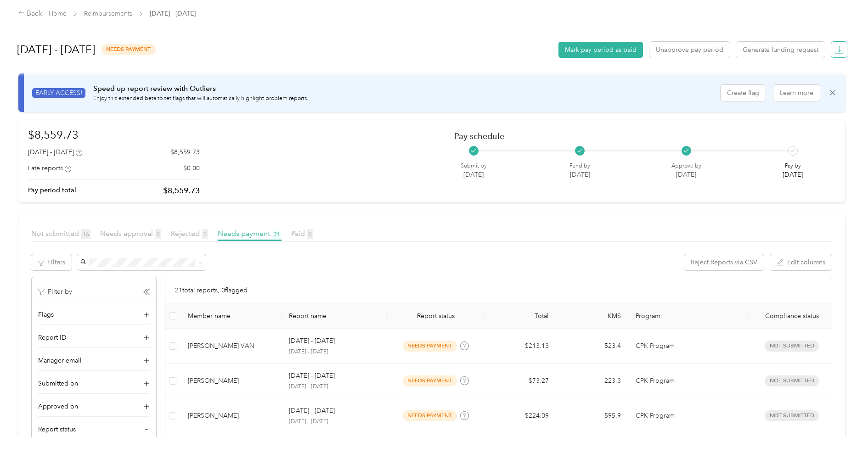 The image size is (868, 453). Describe the element at coordinates (201, 99) in the screenshot. I see `p: Enjoy this extended beta to set flags that will automatically highlight problem reports.` at that location.